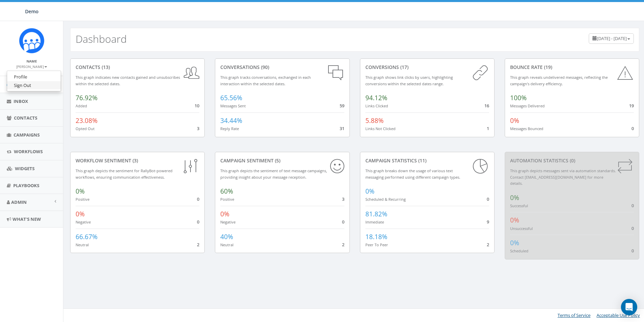 This screenshot has height=322, width=644. Describe the element at coordinates (197, 106) in the screenshot. I see `span: 10` at that location.